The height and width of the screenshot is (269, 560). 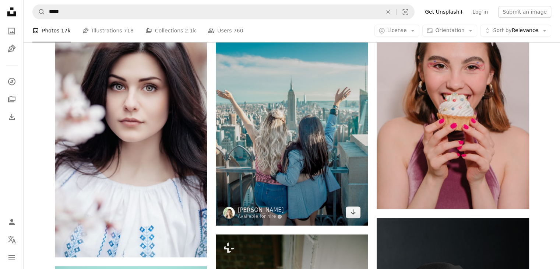 What do you see at coordinates (388, 12) in the screenshot?
I see `button: Clear` at bounding box center [388, 12].